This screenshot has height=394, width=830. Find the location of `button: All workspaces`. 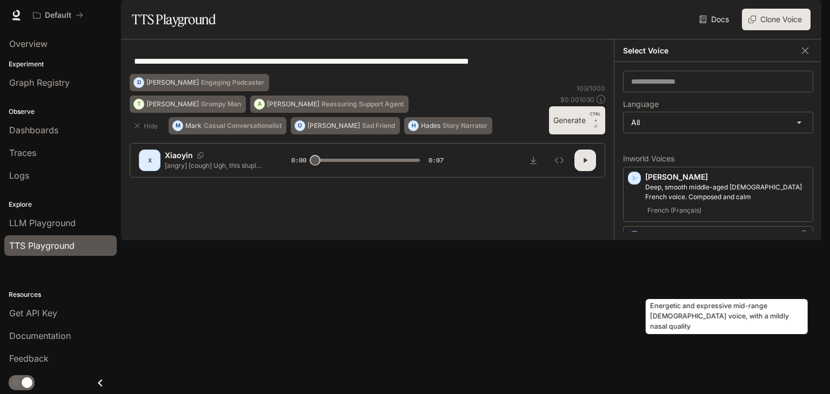

button: All workspaces is located at coordinates (58, 15).